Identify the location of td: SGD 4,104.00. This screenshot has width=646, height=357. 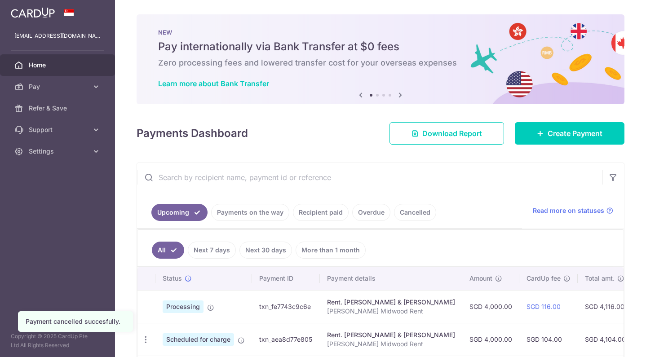
(605, 339).